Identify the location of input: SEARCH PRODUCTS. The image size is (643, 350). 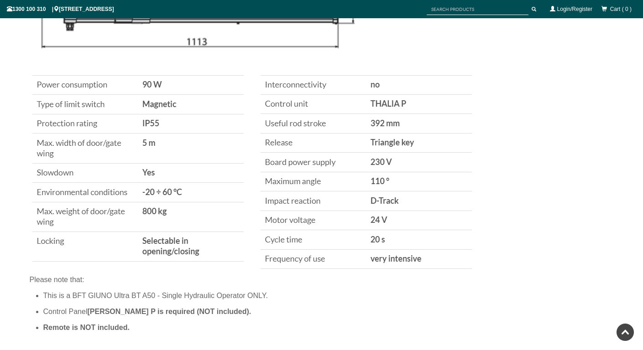
(477, 9).